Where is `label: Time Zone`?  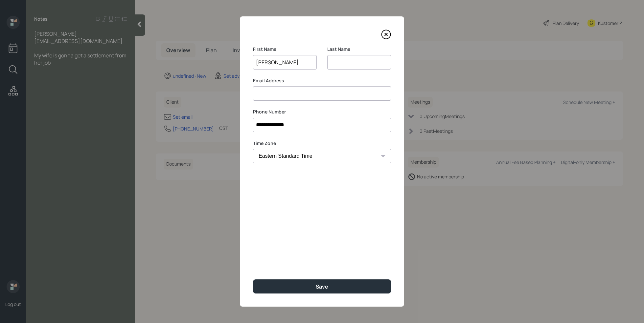
label: Time Zone is located at coordinates (322, 143).